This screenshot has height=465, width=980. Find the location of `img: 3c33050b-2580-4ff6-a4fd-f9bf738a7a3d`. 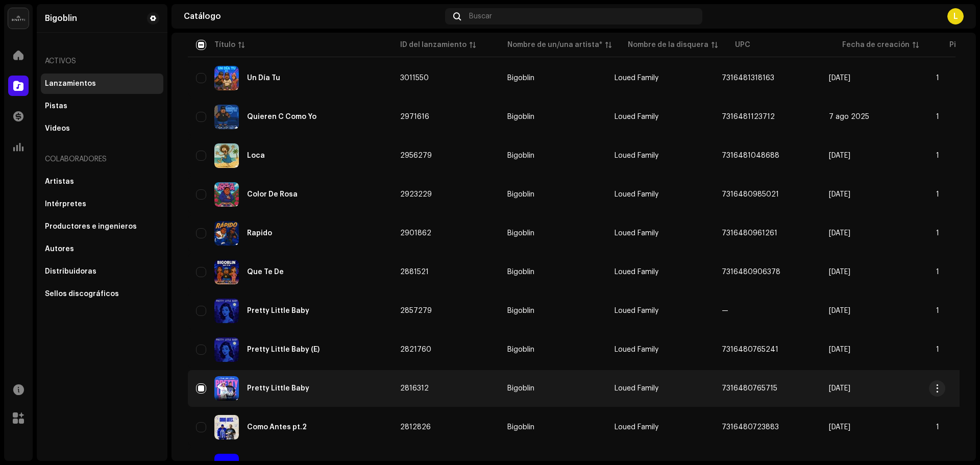

img: 3c33050b-2580-4ff6-a4fd-f9bf738a7a3d is located at coordinates (227, 78).